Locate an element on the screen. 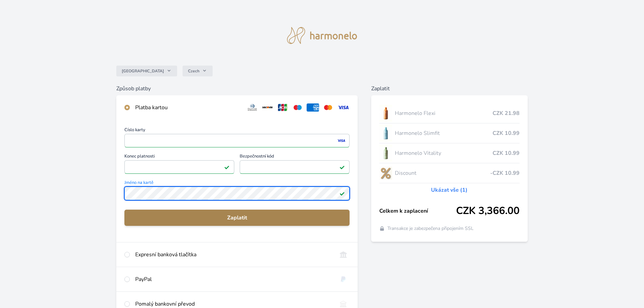 The width and height of the screenshot is (644, 308). span: CZK 21.98 is located at coordinates (506, 113).